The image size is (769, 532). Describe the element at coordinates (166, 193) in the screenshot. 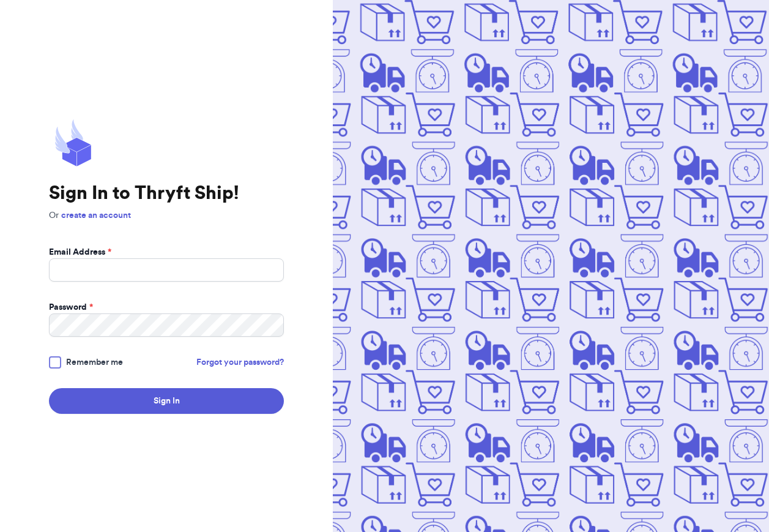

I see `h1: Sign In to Thryft Ship!` at that location.